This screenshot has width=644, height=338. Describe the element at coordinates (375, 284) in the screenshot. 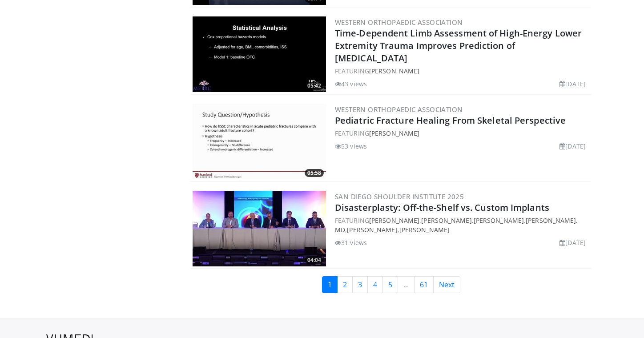

I see `a: 4` at that location.